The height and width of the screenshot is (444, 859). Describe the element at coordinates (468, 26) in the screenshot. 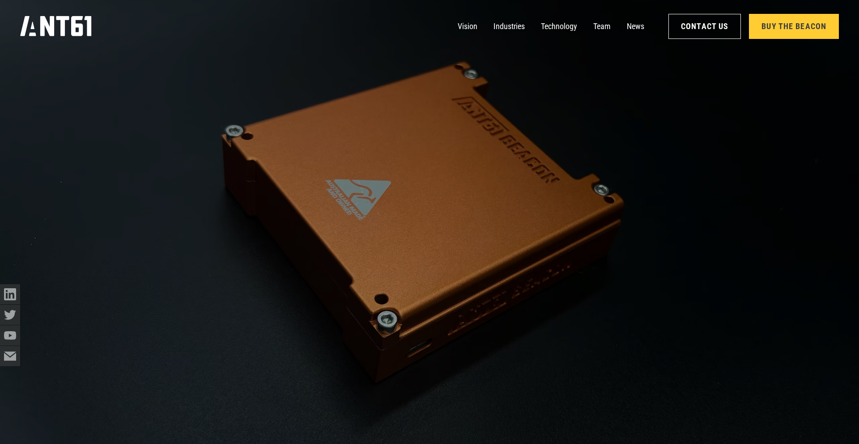

I see `a: Vision` at that location.